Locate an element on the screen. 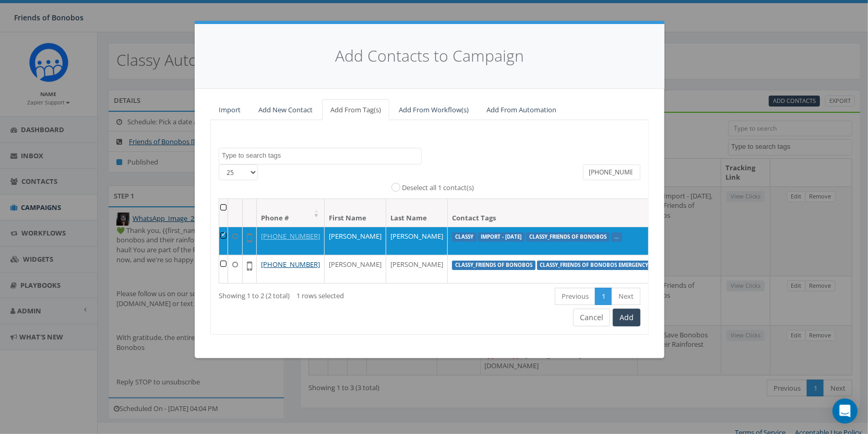 This screenshot has height=434, width=868. th: Phone #: activate to sort column ascending is located at coordinates (291, 212).